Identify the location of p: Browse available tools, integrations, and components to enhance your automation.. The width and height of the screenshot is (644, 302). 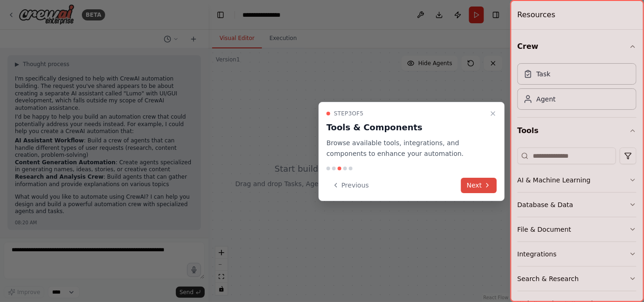
(406, 149).